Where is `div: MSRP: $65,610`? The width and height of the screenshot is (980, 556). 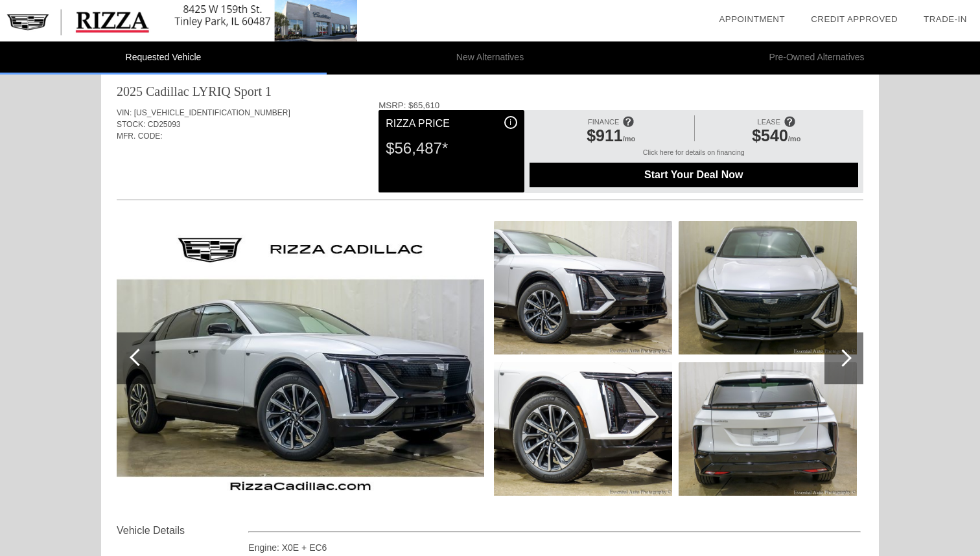
div: MSRP: $65,610 is located at coordinates (621, 105).